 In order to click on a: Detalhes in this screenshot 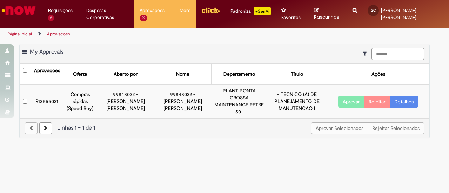, I will do `click(404, 102)`.